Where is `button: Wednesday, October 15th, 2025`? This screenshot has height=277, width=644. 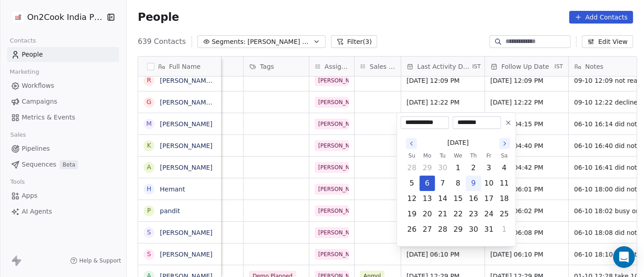
button: Wednesday, October 15th, 2025 is located at coordinates (458, 199).